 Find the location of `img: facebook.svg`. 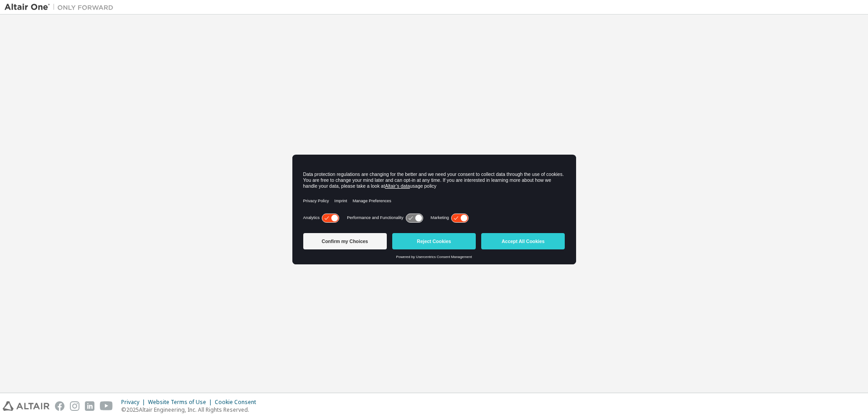

img: facebook.svg is located at coordinates (60, 406).